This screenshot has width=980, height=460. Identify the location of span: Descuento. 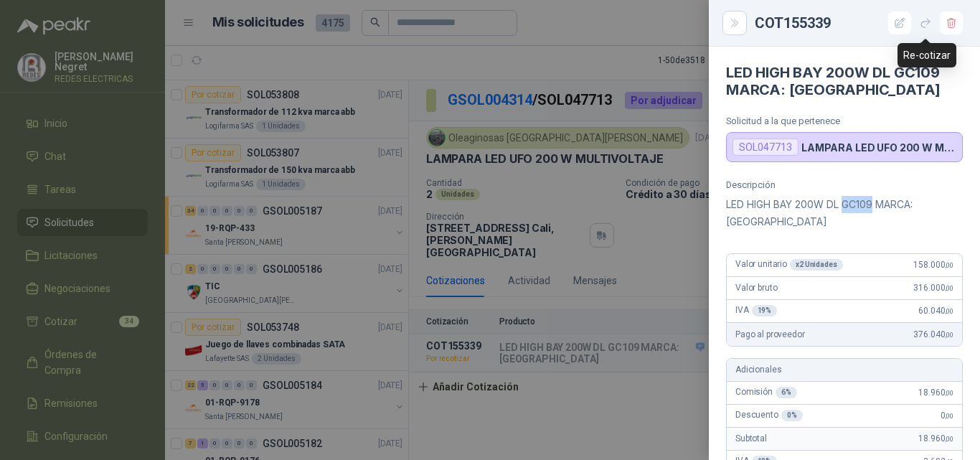
(769, 416).